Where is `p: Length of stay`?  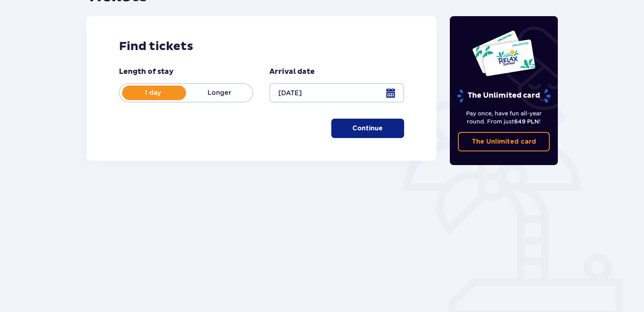
p: Length of stay is located at coordinates (146, 72).